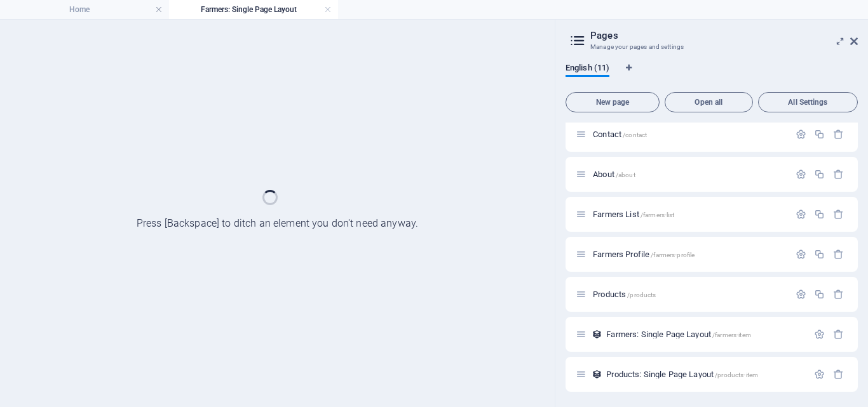 The height and width of the screenshot is (407, 868). What do you see at coordinates (673, 255) in the screenshot?
I see `span: /farmers-profile` at bounding box center [673, 255].